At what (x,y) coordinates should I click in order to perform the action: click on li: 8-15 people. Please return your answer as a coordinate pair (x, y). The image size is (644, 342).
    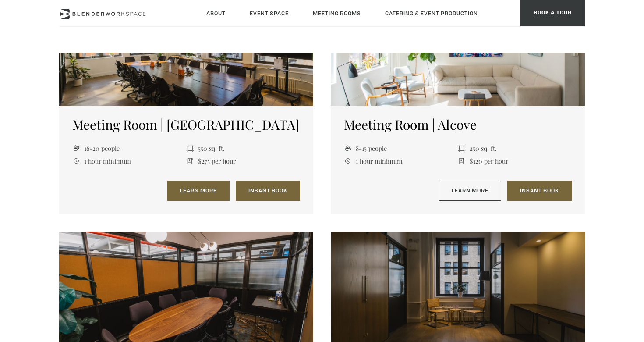
    Looking at the image, I should click on (401, 148).